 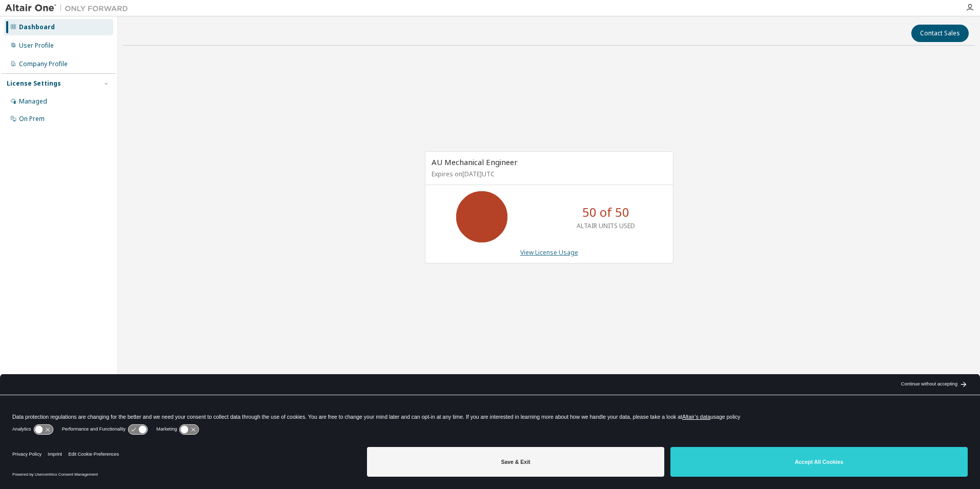 What do you see at coordinates (549, 252) in the screenshot?
I see `a: View License Usage` at bounding box center [549, 252].